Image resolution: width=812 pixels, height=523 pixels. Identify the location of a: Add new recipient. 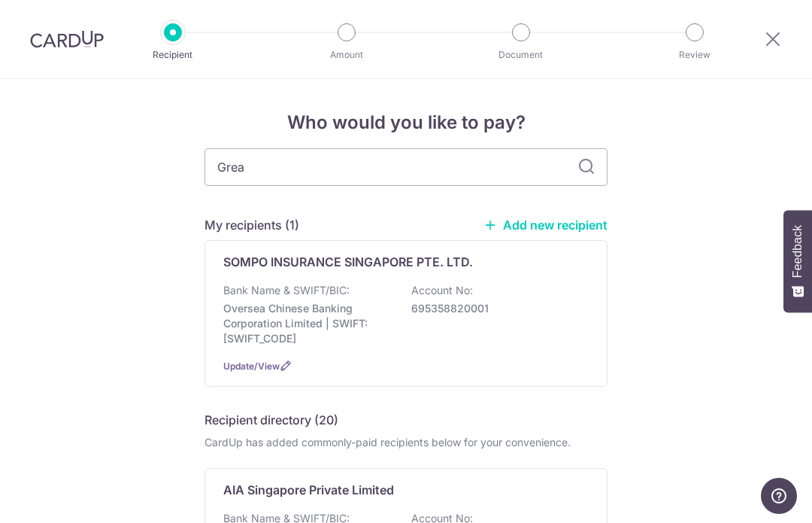
(546, 225).